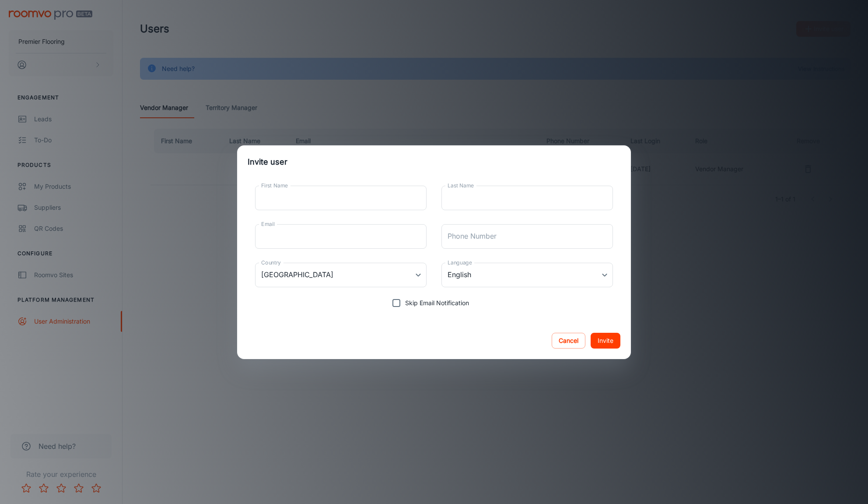  I want to click on label: Country, so click(271, 262).